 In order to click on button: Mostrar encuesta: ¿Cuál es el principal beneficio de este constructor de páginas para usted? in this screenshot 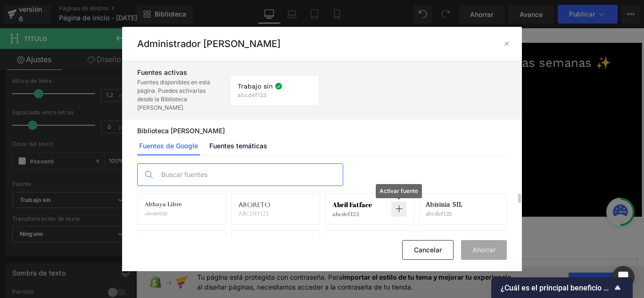, I will do `click(562, 288)`.